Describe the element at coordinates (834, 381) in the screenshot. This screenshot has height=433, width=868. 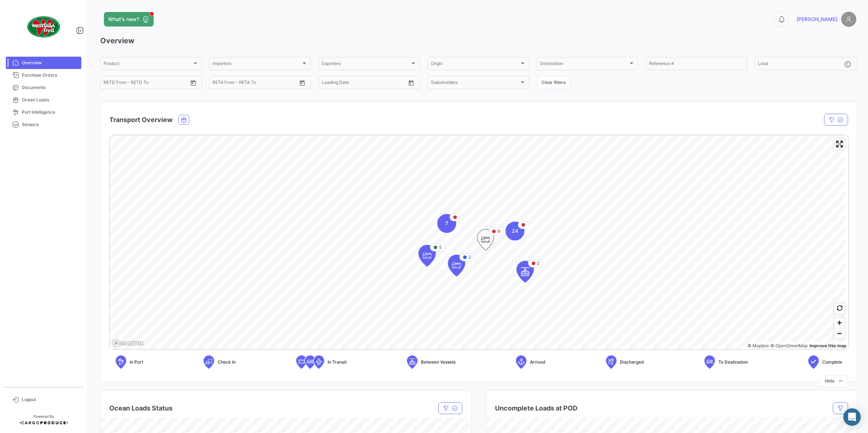
I see `button: Hide` at that location.